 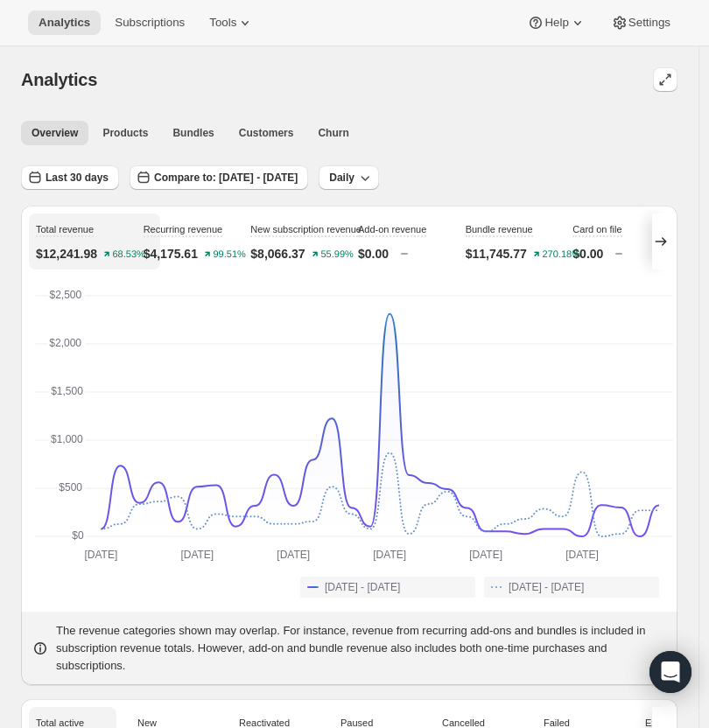 I want to click on text: $500, so click(x=70, y=487).